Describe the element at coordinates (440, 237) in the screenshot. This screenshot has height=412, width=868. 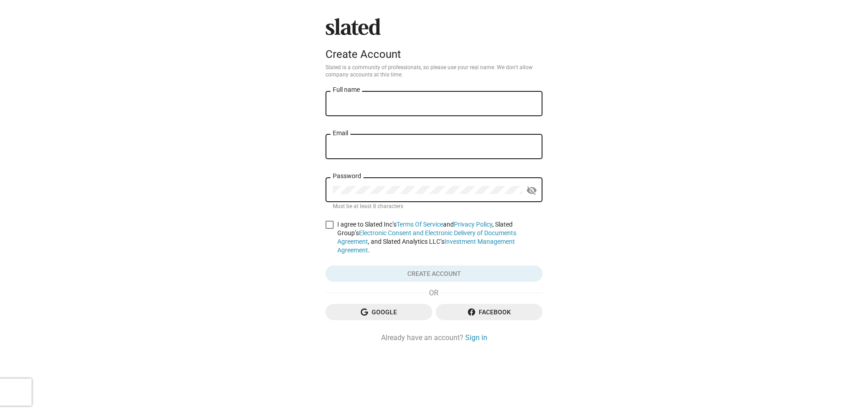
I see `span: I agree to Slated Inc’s and , Slated Group’s , and Slated Analytics LLC’s .` at that location.